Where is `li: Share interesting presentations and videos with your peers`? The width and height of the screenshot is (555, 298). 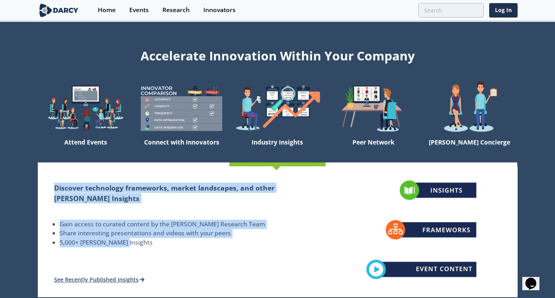 li: Share interesting presentations and videos with your peers is located at coordinates (184, 233).